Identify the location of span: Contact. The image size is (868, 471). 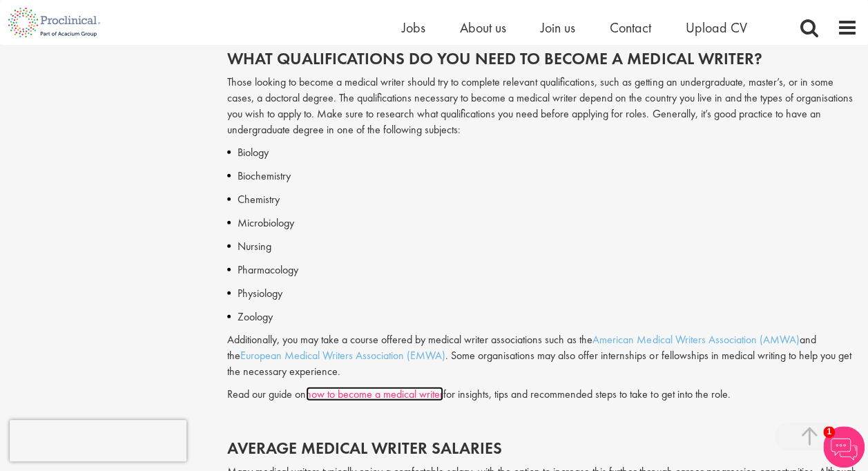
(631, 27).